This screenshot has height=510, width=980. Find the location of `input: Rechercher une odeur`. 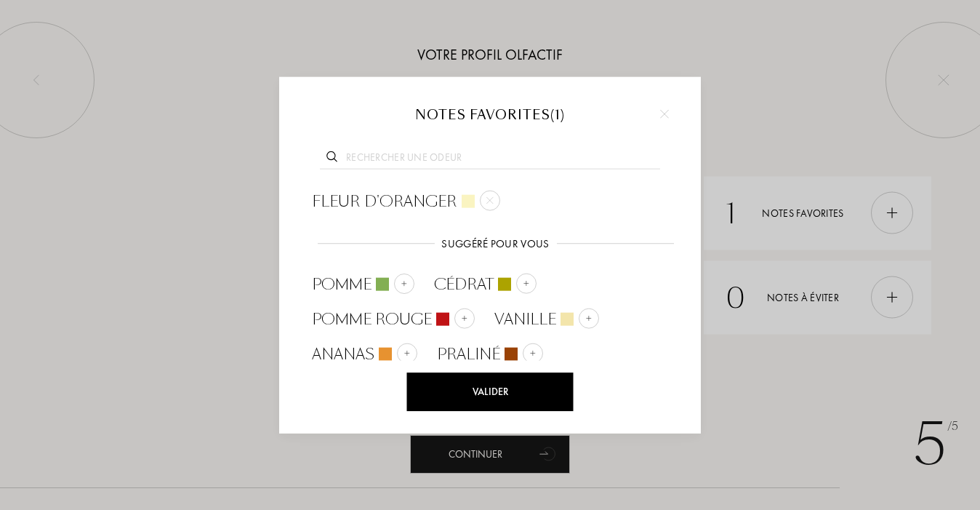

input: Rechercher une odeur is located at coordinates (490, 159).